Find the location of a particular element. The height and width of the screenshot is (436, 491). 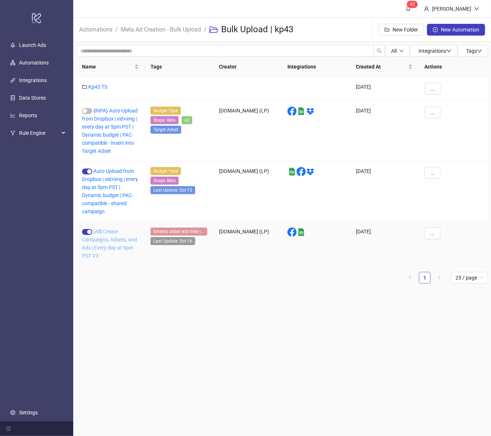

a: 1 is located at coordinates (425, 278).